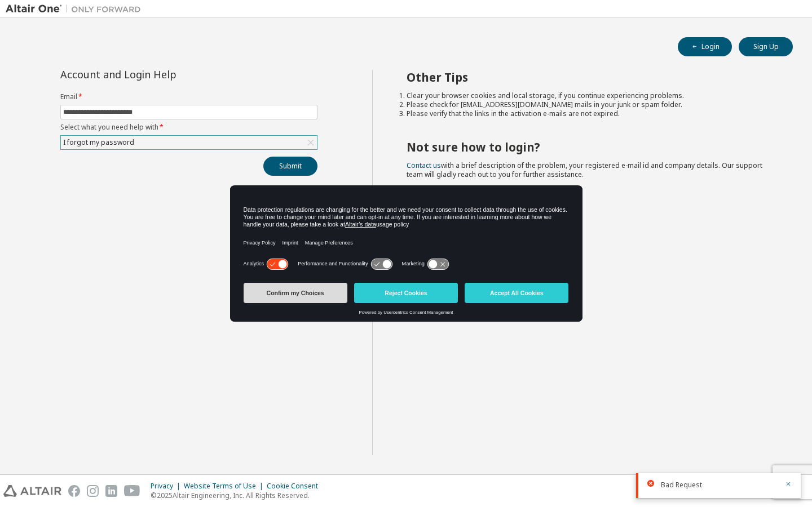 The height and width of the screenshot is (507, 812). I want to click on button: Login, so click(704, 47).